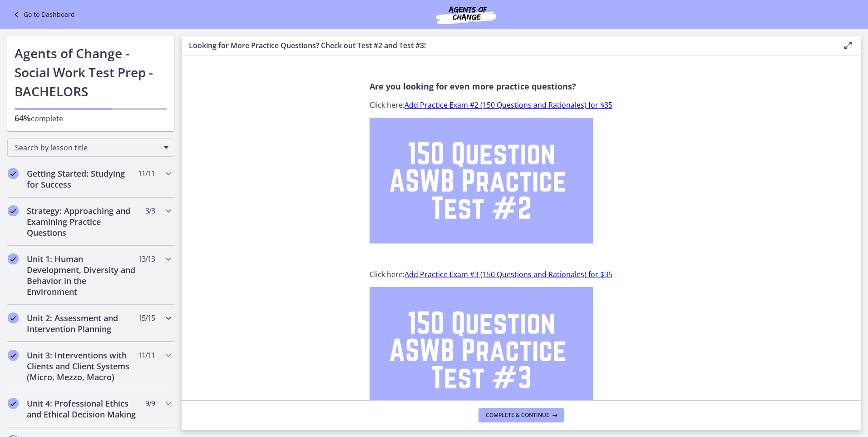 This screenshot has width=868, height=437. What do you see at coordinates (472, 86) in the screenshot?
I see `span: Are you looking for even more practice questions?` at bounding box center [472, 86].